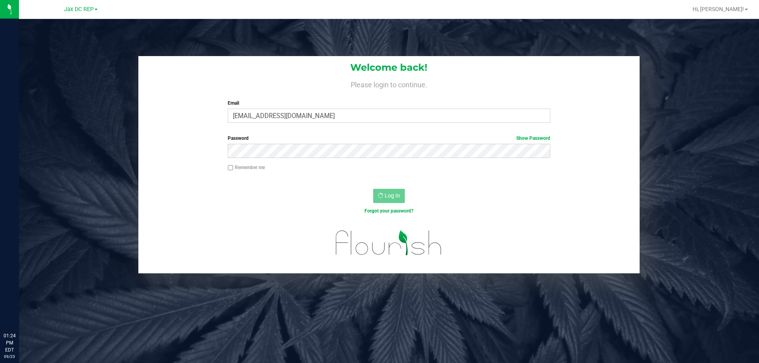 This screenshot has width=759, height=363. I want to click on label: Email, so click(389, 103).